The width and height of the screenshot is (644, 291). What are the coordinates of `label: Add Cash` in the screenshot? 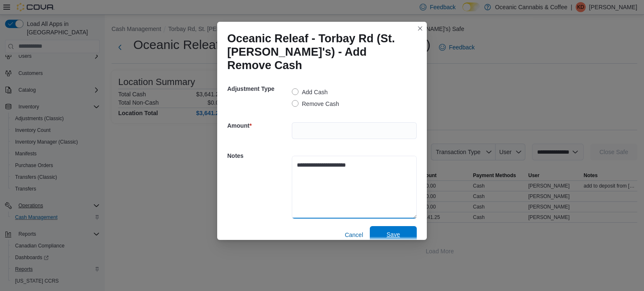 It's located at (309, 92).